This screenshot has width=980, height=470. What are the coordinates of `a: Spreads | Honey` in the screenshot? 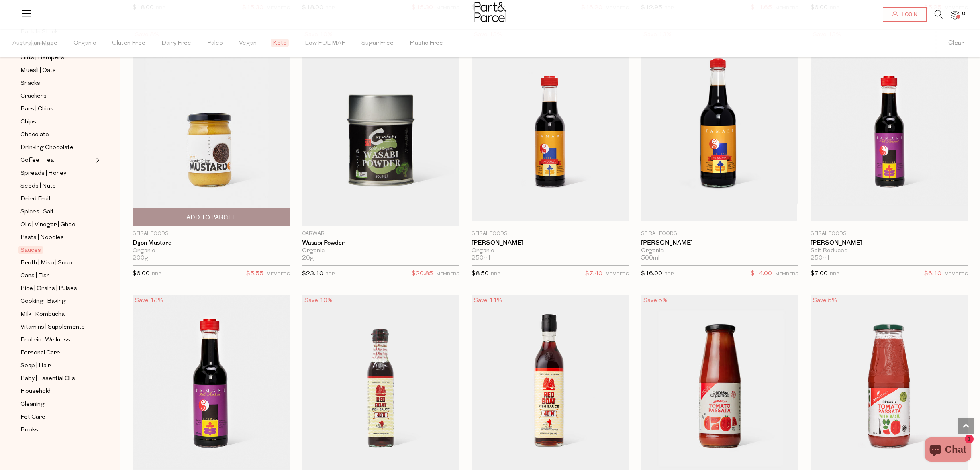 It's located at (57, 173).